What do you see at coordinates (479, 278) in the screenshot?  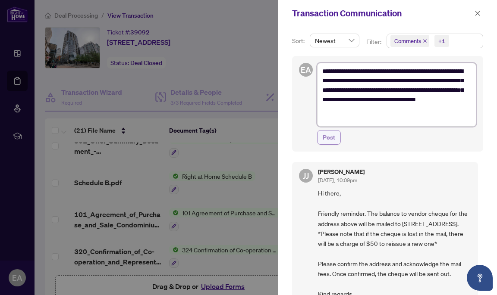 I see `button: Open asap` at bounding box center [479, 278].